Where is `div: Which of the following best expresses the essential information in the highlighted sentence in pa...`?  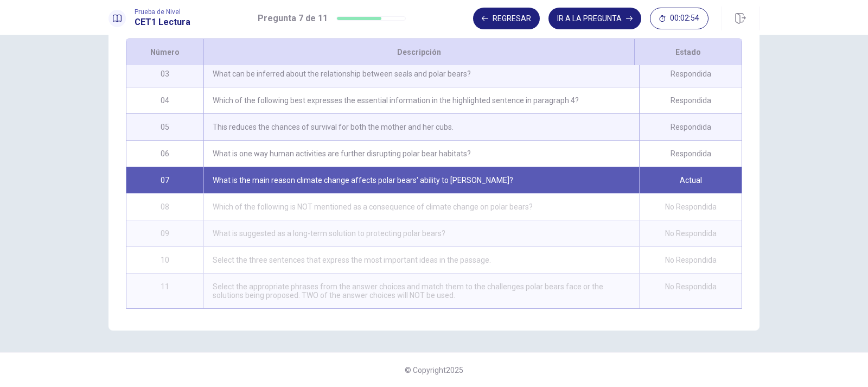
div: Which of the following best expresses the essential information in the highlighted sentence in pa... is located at coordinates (420, 100).